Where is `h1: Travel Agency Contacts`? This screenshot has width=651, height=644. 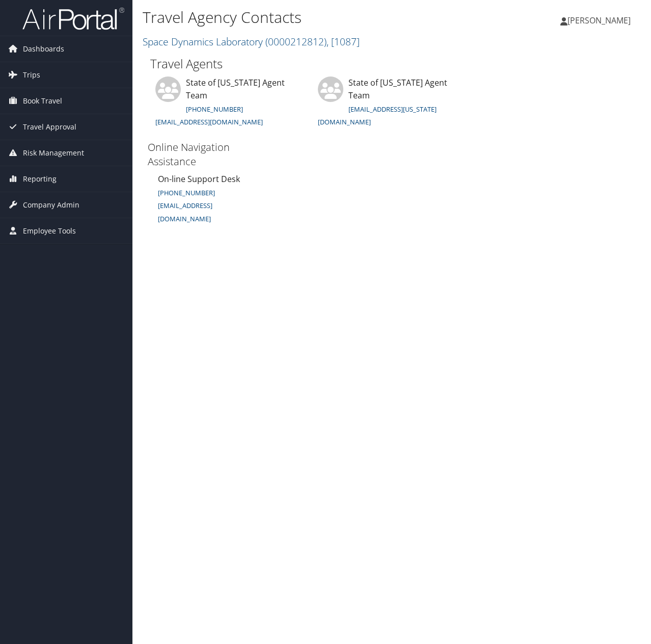
h1: Travel Agency Contacts is located at coordinates (309, 18).